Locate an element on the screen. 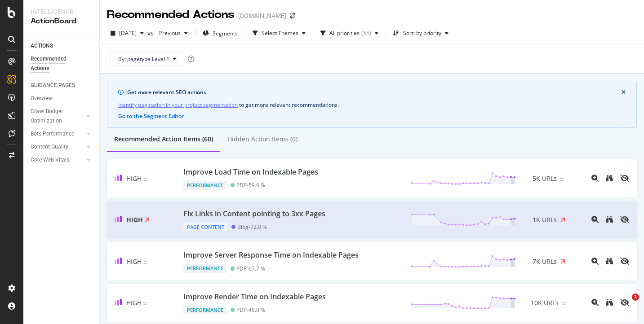  div: to get more relevant recommendations . is located at coordinates (372, 105).